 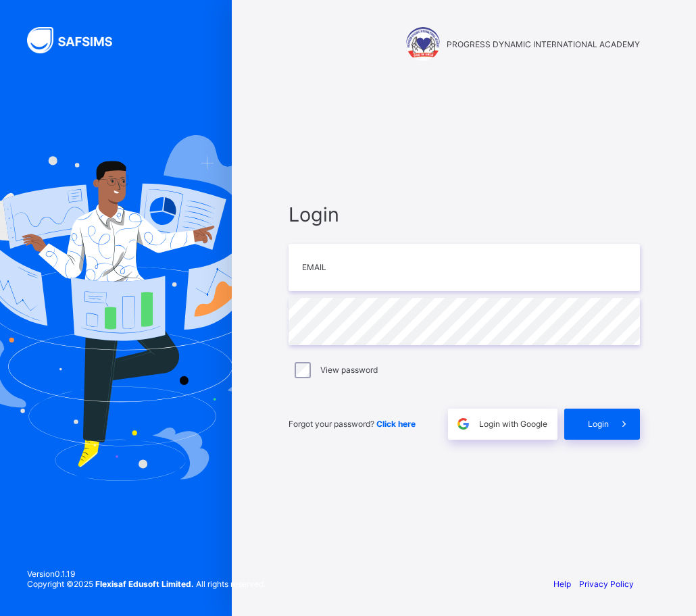 I want to click on img: google.396cfc9801f0270233282035f929180a.svg, so click(x=463, y=423).